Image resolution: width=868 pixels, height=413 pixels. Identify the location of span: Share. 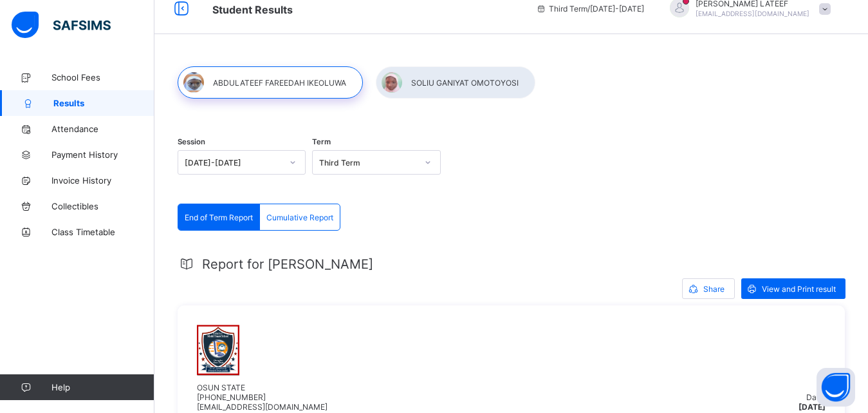
(713, 288).